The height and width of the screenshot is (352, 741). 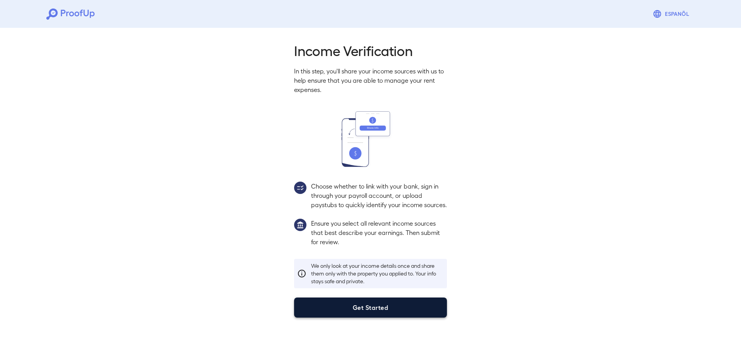 I want to click on p: Ensure you select all relevant income sources that best describe your earnings. Then submit for r..., so click(x=379, y=232).